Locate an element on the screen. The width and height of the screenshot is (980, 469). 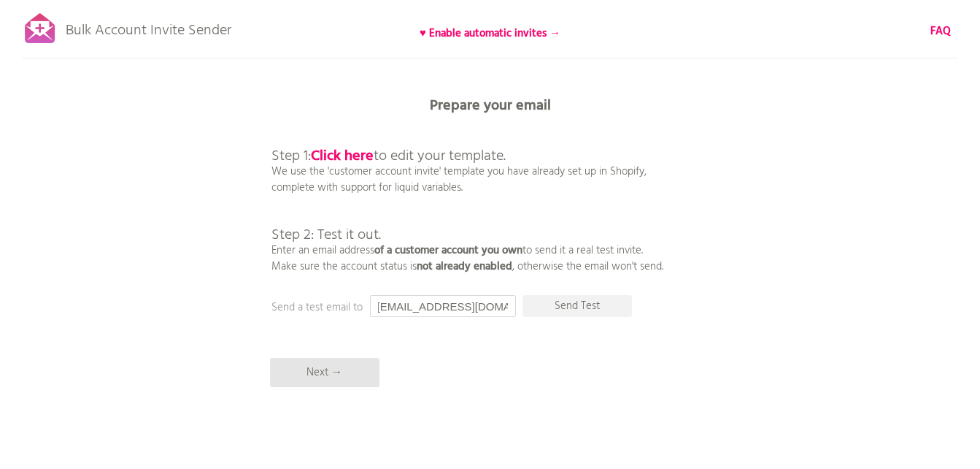
p: Send a test email to is located at coordinates (418, 308).